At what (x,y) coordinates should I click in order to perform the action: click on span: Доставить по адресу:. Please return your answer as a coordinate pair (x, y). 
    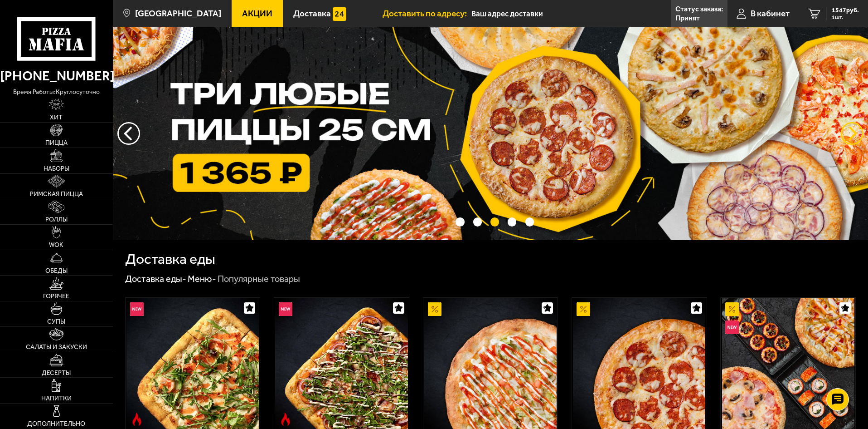
    Looking at the image, I should click on (427, 14).